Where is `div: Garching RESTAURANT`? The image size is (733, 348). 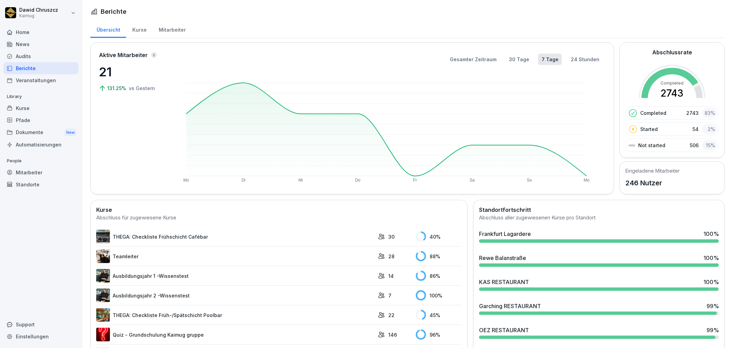 div: Garching RESTAURANT is located at coordinates (510, 306).